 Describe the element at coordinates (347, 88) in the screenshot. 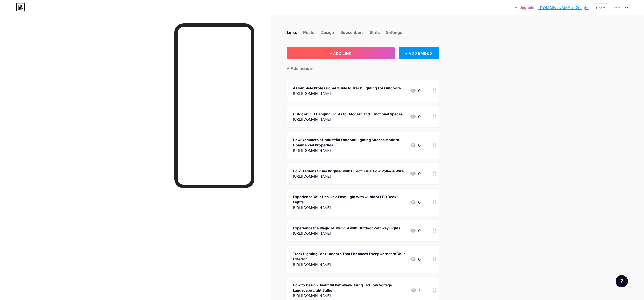

I see `div: A Complete Professional Guide to Track Lighting For Outdoors` at that location.